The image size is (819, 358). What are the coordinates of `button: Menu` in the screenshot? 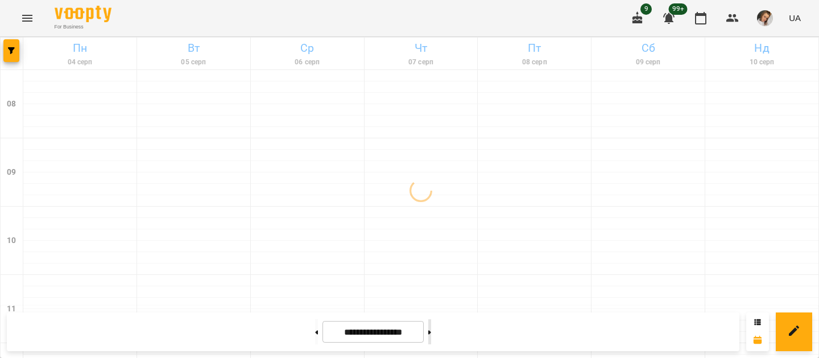 It's located at (27, 18).